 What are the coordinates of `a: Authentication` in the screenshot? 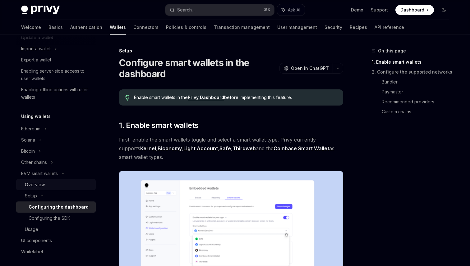 It's located at (86, 27).